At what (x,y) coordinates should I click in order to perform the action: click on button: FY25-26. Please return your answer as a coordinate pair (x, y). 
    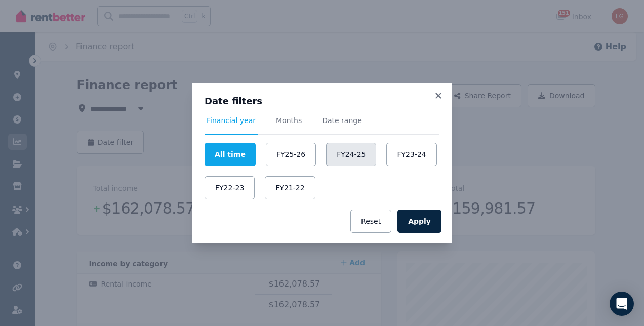
    Looking at the image, I should click on (291, 154).